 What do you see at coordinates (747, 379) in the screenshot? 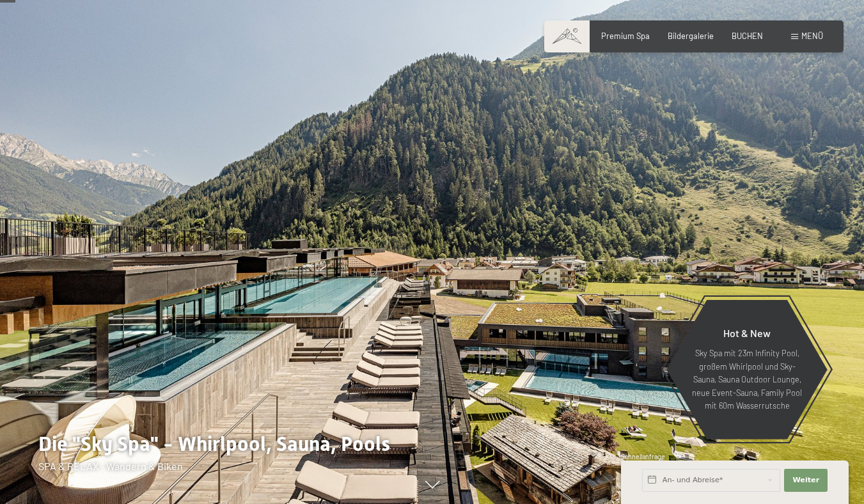
I see `p: Sky Spa mit 23m Infinity Pool, großem Whirlpool und Sky-Sauna, Sauna Outdoor Lounge, neue Event-S...` at bounding box center [747, 379].